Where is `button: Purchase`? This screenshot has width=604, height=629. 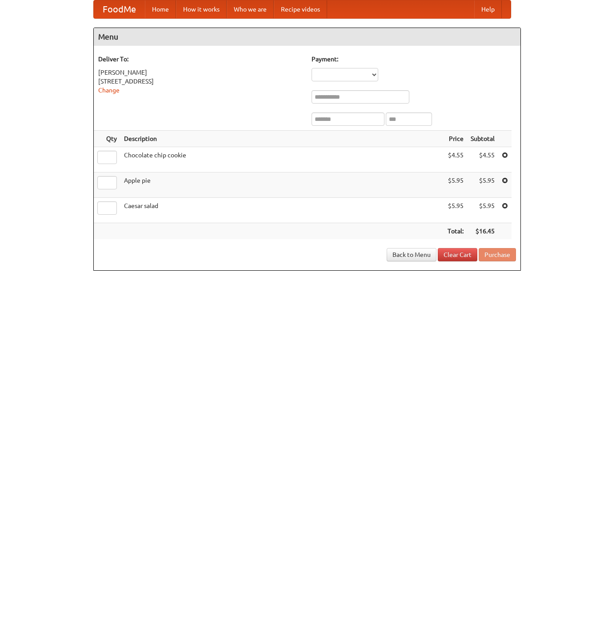 button: Purchase is located at coordinates (497, 255).